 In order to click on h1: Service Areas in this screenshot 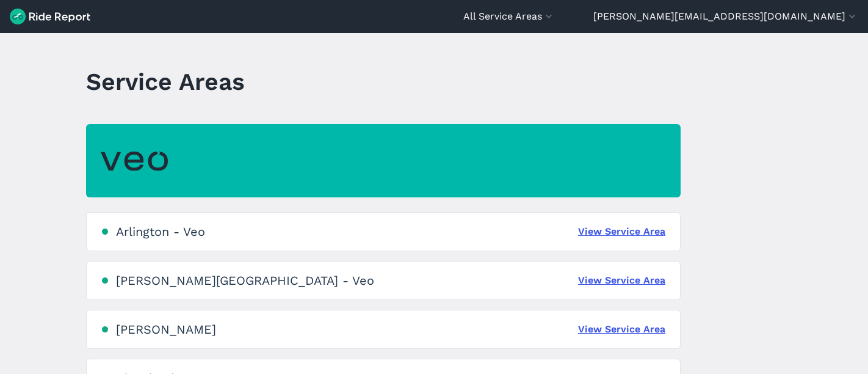, I will do `click(166, 81)`.